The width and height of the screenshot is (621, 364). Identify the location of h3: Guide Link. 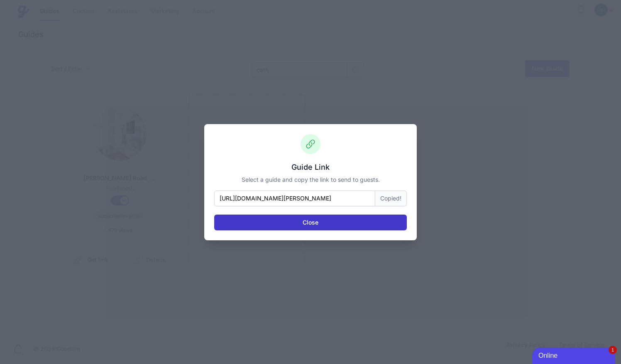
(310, 167).